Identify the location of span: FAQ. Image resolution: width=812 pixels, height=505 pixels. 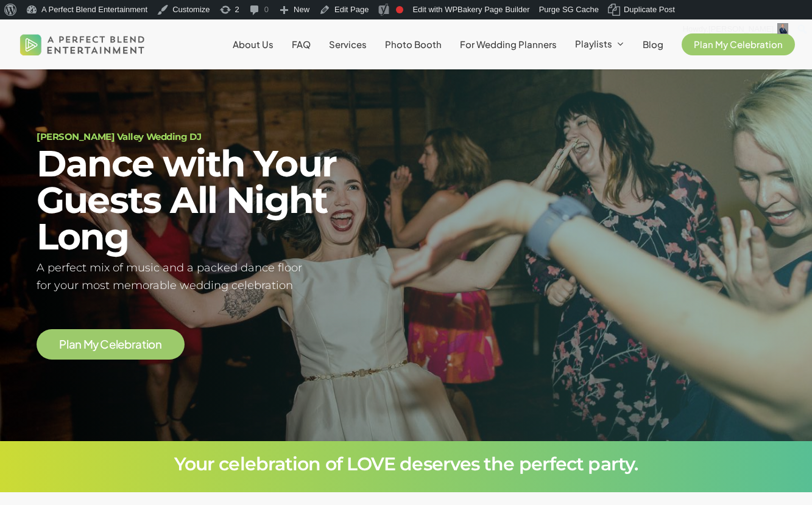
(301, 44).